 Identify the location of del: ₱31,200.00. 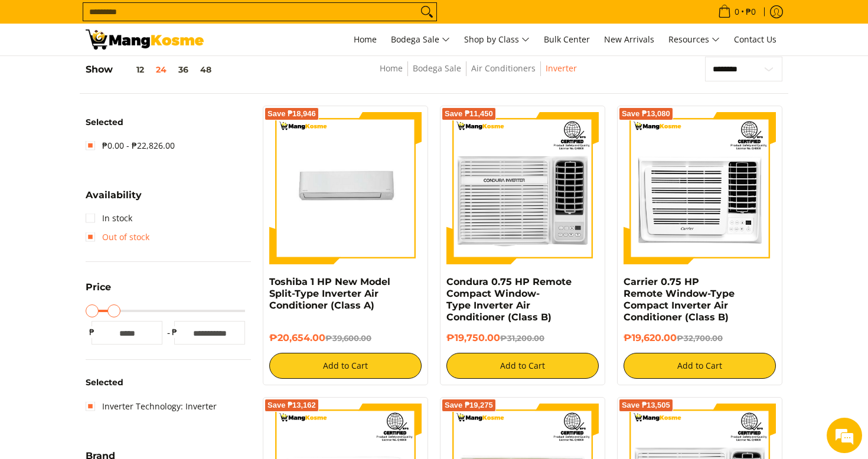
(522, 338).